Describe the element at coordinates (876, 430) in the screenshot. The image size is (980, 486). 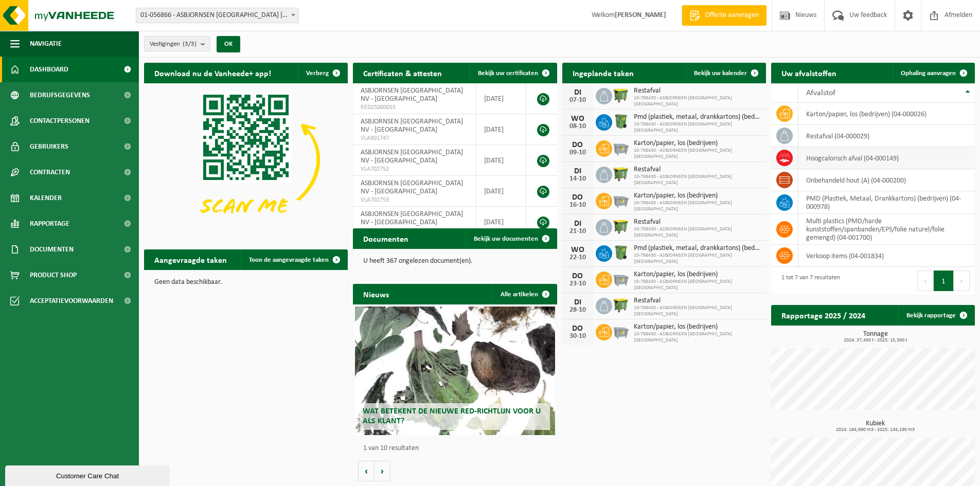
I see `span: 2024: 194,690 m3 - 2025: 134,190 m3` at that location.